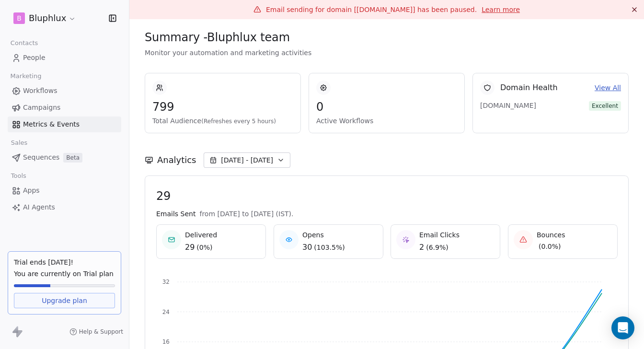 The image size is (644, 349). Describe the element at coordinates (64, 124) in the screenshot. I see `a: Metrics & Events` at that location.